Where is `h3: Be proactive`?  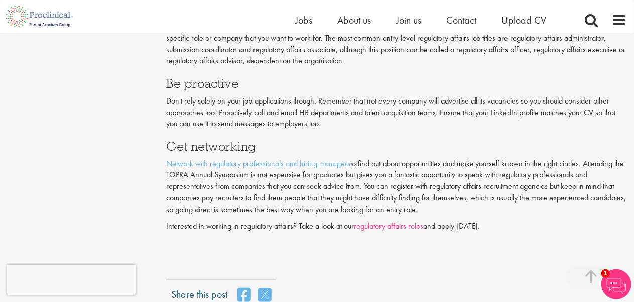 h3: Be proactive is located at coordinates (396, 83).